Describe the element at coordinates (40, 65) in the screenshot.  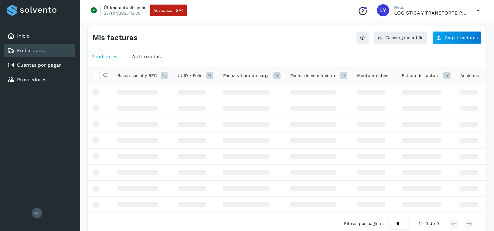
I see `div: Cuentas por pagar` at that location.